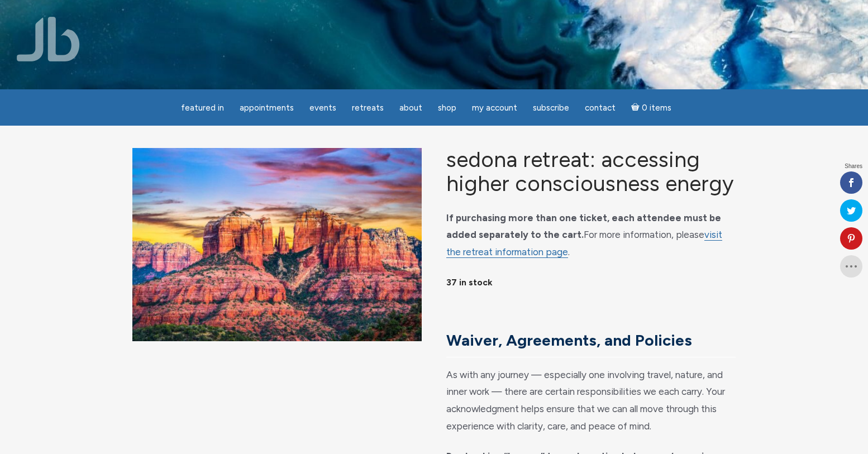 The height and width of the screenshot is (454, 868). What do you see at coordinates (368, 108) in the screenshot?
I see `a: Retreats` at bounding box center [368, 108].